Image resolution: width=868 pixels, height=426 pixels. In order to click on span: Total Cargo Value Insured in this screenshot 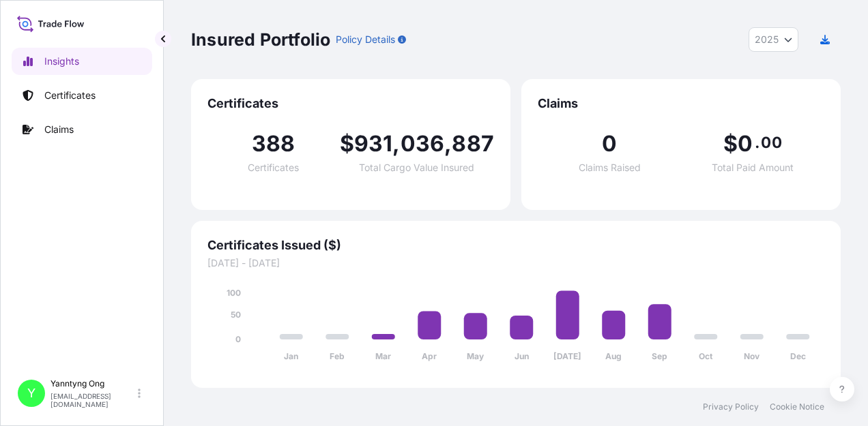, I will do `click(416, 168)`.